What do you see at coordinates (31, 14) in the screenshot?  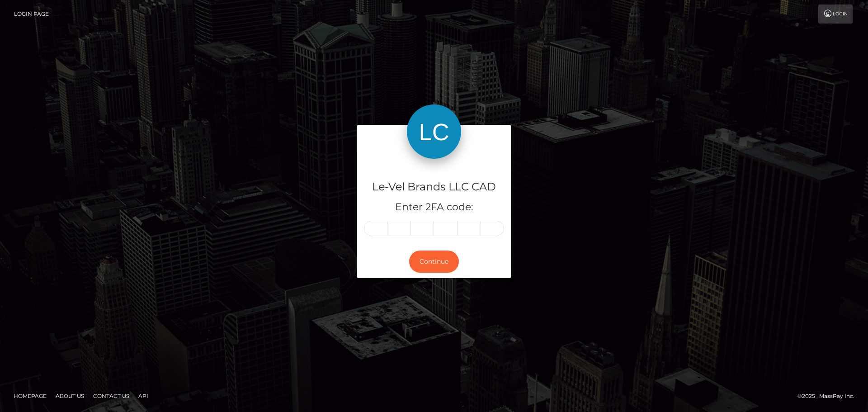 I see `a: Login Page` at bounding box center [31, 14].